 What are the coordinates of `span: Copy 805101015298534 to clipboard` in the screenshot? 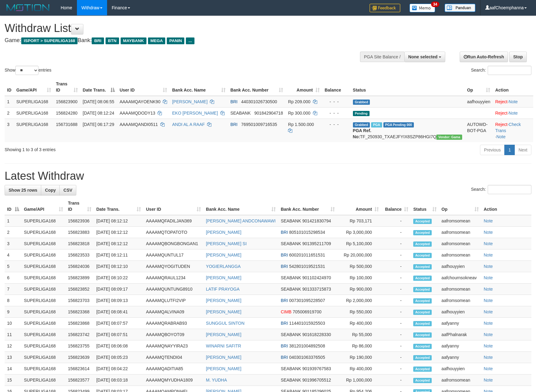 It's located at (307, 232).